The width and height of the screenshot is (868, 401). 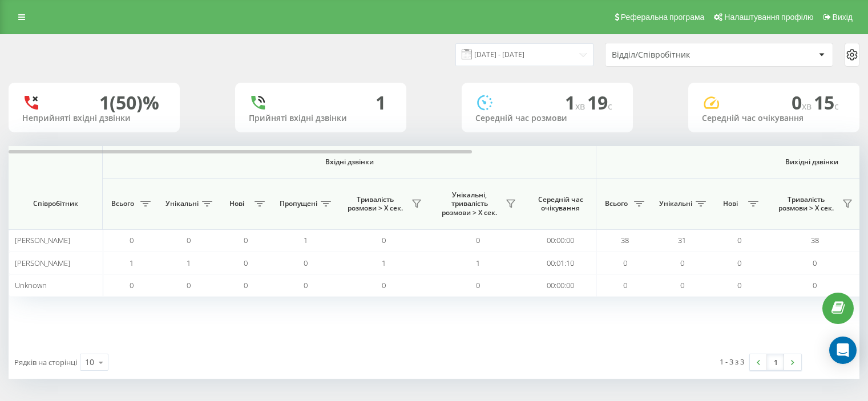 I want to click on span: Налаштування профілю, so click(x=769, y=17).